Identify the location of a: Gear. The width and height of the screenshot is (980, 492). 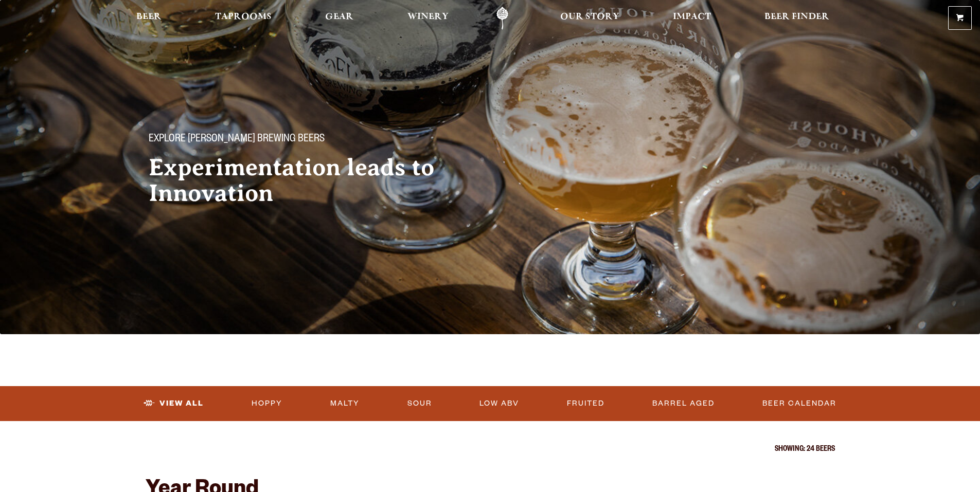
(339, 18).